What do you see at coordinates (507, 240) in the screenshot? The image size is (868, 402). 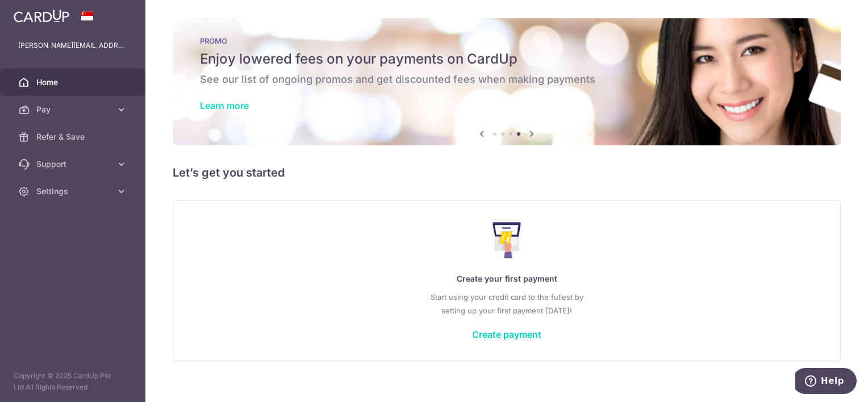 I see `img: Make Payment` at bounding box center [507, 240].